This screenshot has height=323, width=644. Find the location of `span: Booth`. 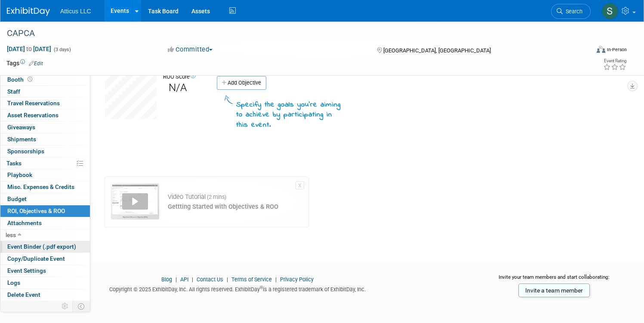

span: Booth is located at coordinates (21, 80).